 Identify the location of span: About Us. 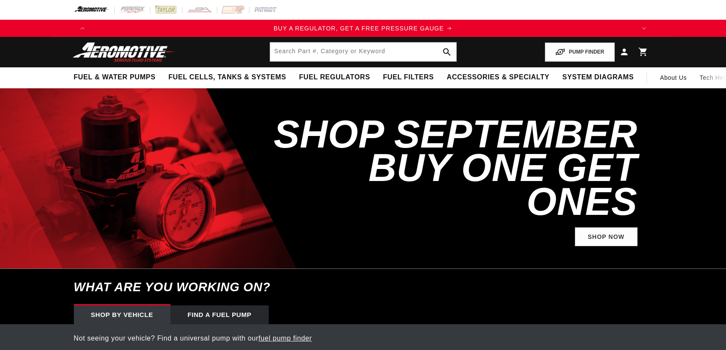
(673, 78).